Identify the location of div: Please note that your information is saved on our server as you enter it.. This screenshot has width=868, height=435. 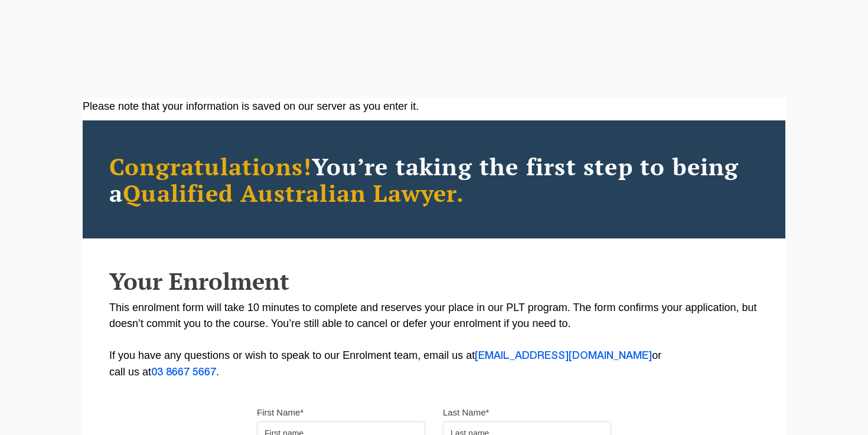
(434, 106).